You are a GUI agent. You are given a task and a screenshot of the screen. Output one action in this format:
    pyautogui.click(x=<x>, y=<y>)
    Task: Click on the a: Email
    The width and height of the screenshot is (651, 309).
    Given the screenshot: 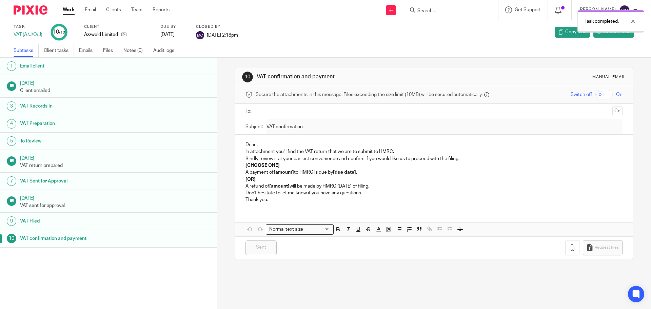 What is the action you would take?
    pyautogui.click(x=90, y=10)
    